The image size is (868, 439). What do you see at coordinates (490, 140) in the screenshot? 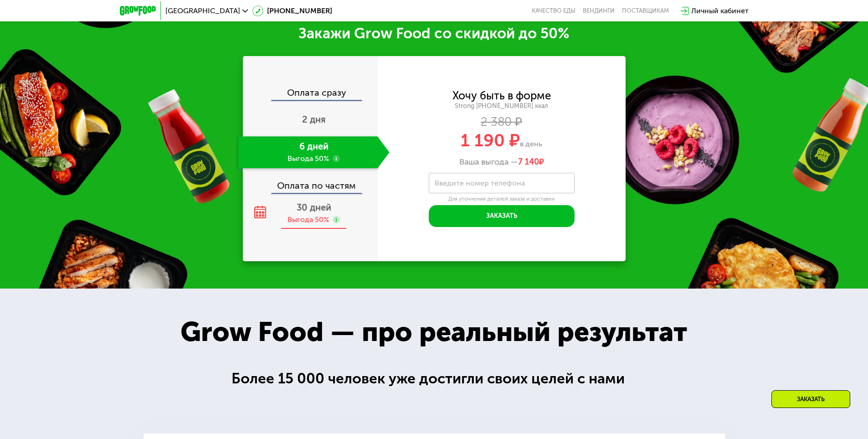
I see `span: 1 190 ₽` at bounding box center [490, 140].